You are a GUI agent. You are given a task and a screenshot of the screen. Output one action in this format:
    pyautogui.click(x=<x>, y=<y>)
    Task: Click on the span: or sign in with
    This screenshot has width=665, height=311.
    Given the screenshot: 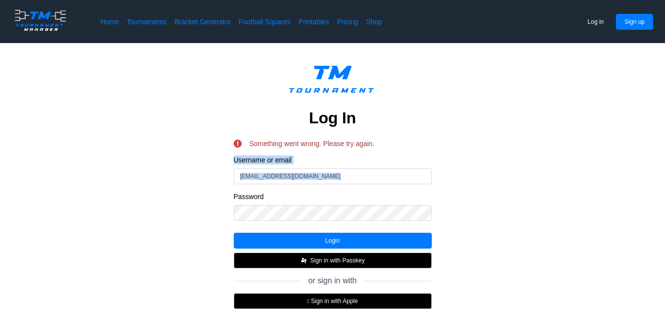 What is the action you would take?
    pyautogui.click(x=333, y=281)
    